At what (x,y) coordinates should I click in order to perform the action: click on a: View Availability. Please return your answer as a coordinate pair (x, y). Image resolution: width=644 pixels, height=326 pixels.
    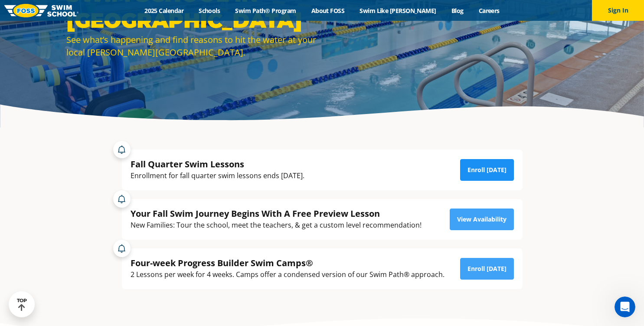
    Looking at the image, I should click on (482, 220).